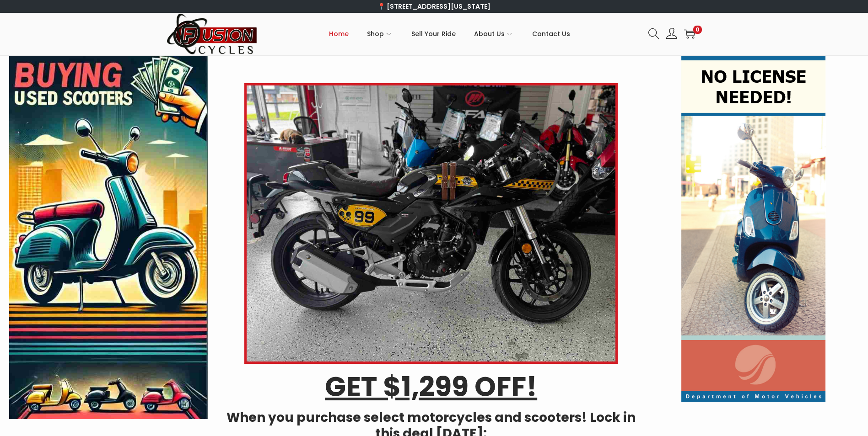 This screenshot has height=436, width=868. Describe the element at coordinates (449, 34) in the screenshot. I see `nav: Primary navigation` at that location.